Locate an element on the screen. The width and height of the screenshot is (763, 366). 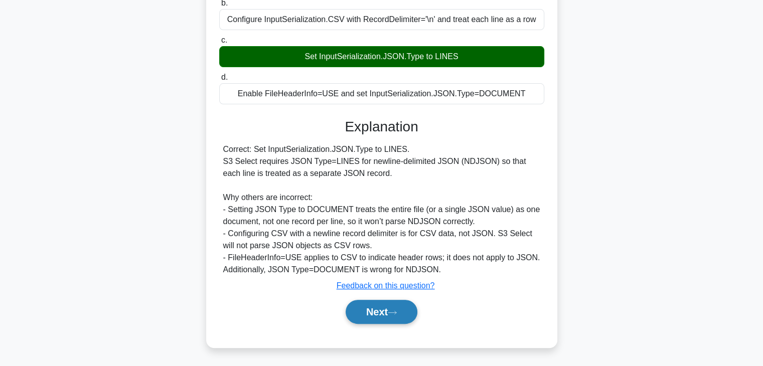
h3: Explanation is located at coordinates (382, 127).